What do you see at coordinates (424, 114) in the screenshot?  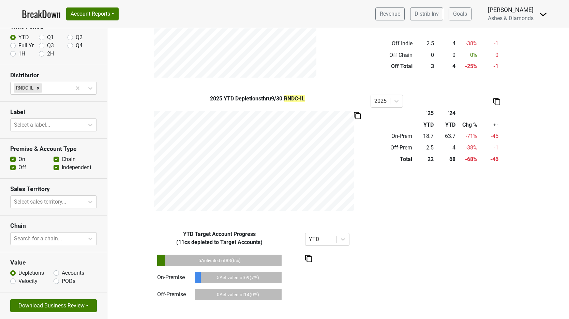 I see `th: '25` at bounding box center [424, 114].